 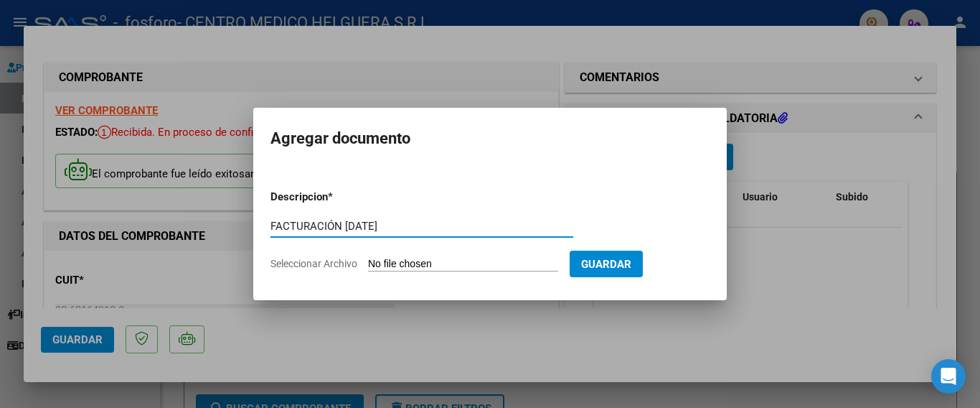 I want to click on p: Descripcion, so click(x=336, y=197).